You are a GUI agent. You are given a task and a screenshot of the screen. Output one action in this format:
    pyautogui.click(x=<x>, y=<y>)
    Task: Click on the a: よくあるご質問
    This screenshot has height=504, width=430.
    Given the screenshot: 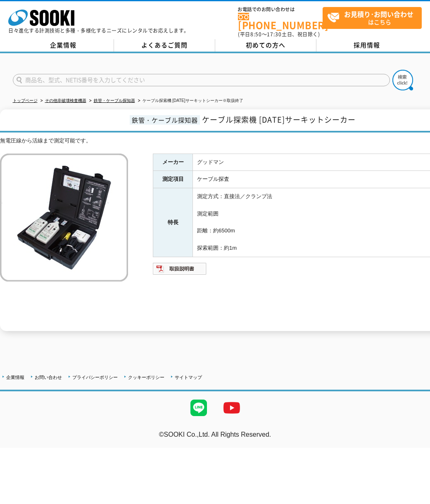 What is the action you would take?
    pyautogui.click(x=165, y=45)
    